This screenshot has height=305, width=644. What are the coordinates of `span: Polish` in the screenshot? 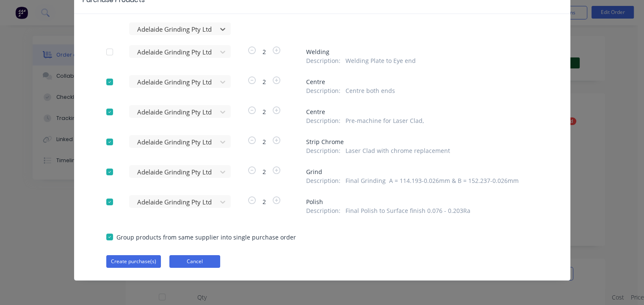 It's located at (422, 202).